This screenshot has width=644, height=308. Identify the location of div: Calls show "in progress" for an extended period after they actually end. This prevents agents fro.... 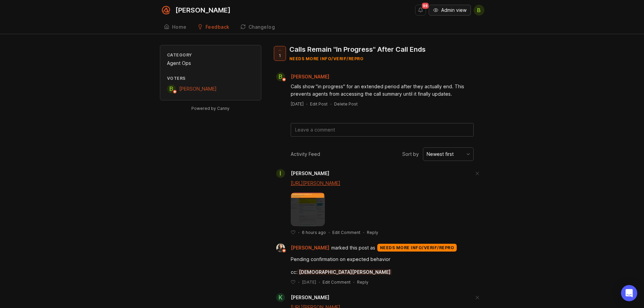
(382, 90).